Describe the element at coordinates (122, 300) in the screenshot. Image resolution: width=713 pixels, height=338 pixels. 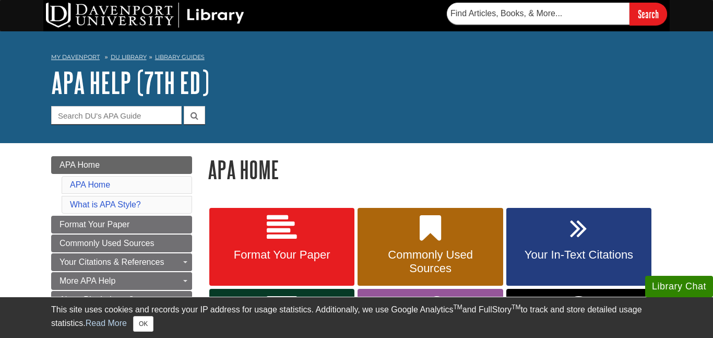
I see `a: About Plagiarism` at that location.